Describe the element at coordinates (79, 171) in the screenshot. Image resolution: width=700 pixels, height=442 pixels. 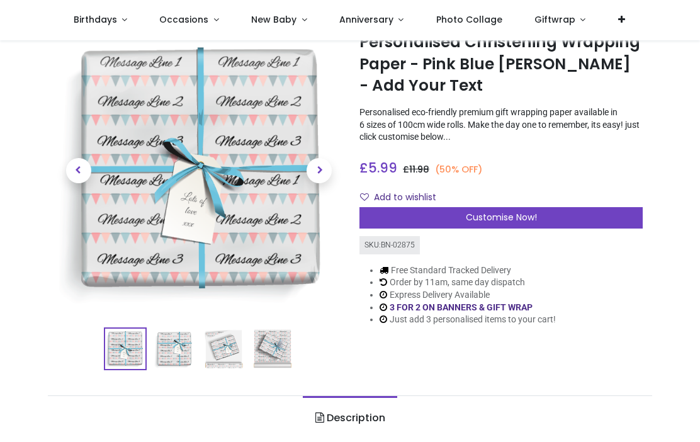
I see `a: Previous` at that location.